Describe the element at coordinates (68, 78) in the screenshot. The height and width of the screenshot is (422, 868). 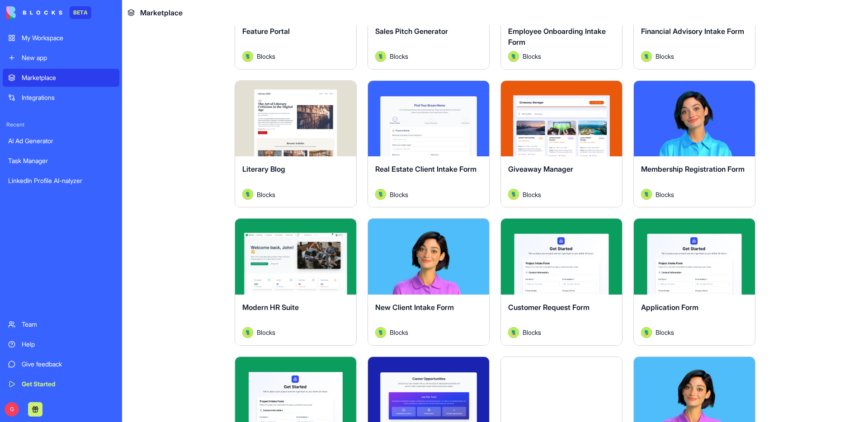
I see `div: Marketplace` at that location.